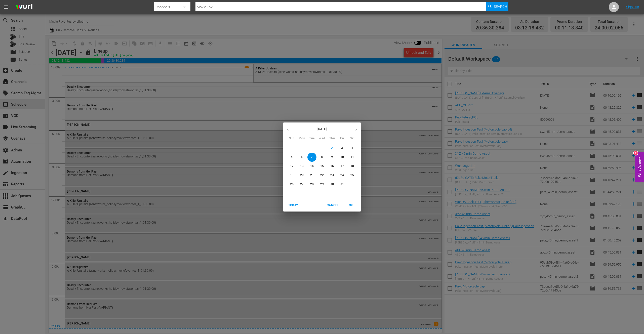 Image resolution: width=644 pixels, height=334 pixels. I want to click on p: 23, so click(332, 175).